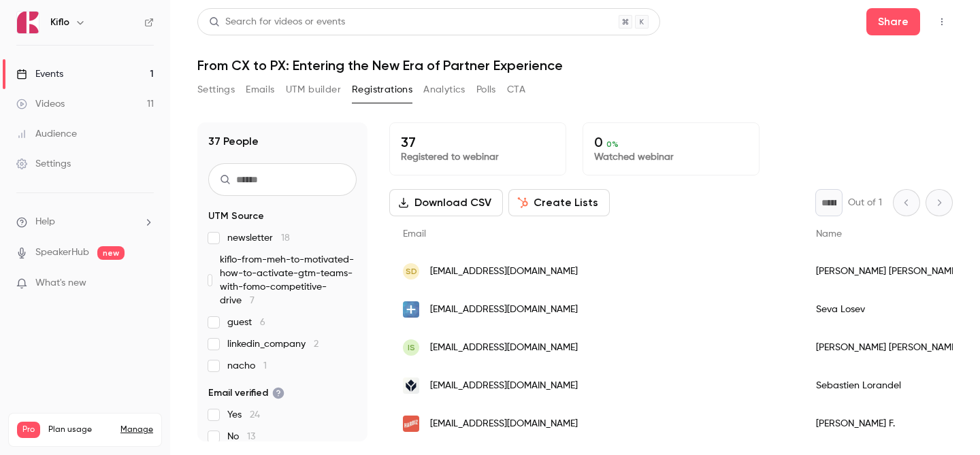 Image resolution: width=980 pixels, height=455 pixels. I want to click on div: Events, so click(39, 74).